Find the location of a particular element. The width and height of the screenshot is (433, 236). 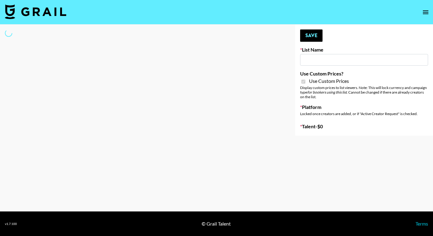

button: open drawer is located at coordinates (426, 12).